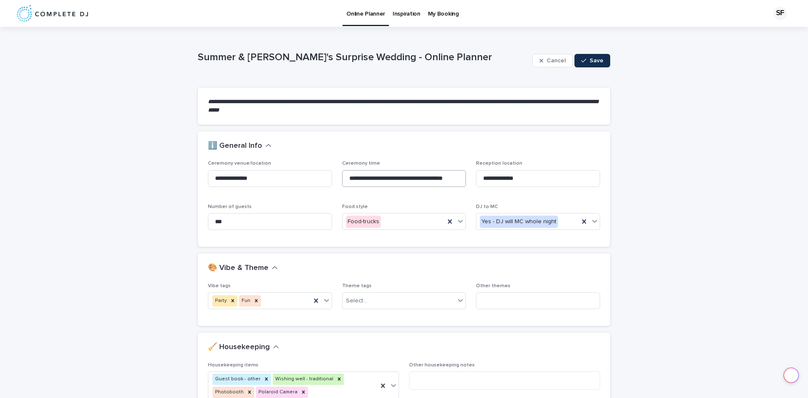 This screenshot has width=808, height=398. I want to click on span: Number of guests, so click(230, 207).